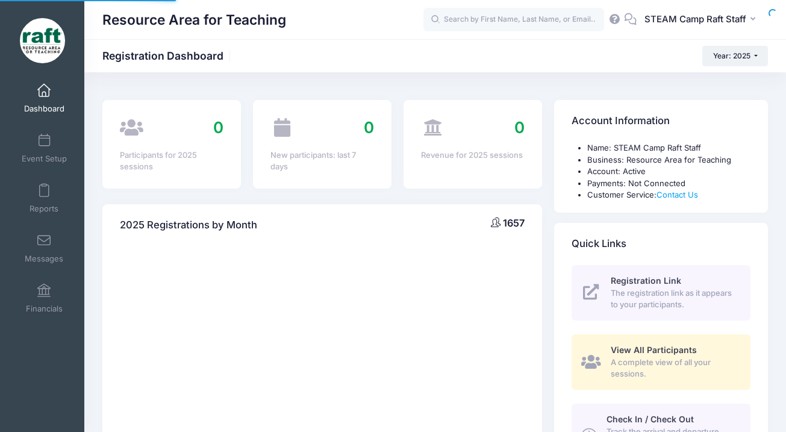  I want to click on a: Contact Us, so click(677, 194).